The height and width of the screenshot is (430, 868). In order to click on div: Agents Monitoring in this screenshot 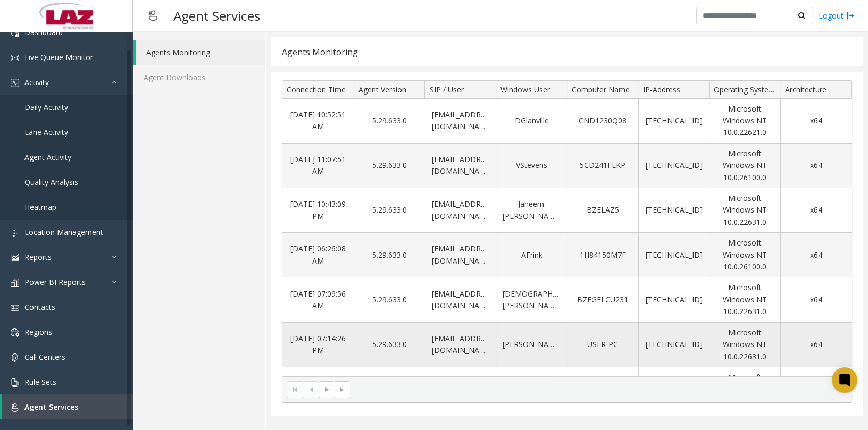, I will do `click(320, 52)`.